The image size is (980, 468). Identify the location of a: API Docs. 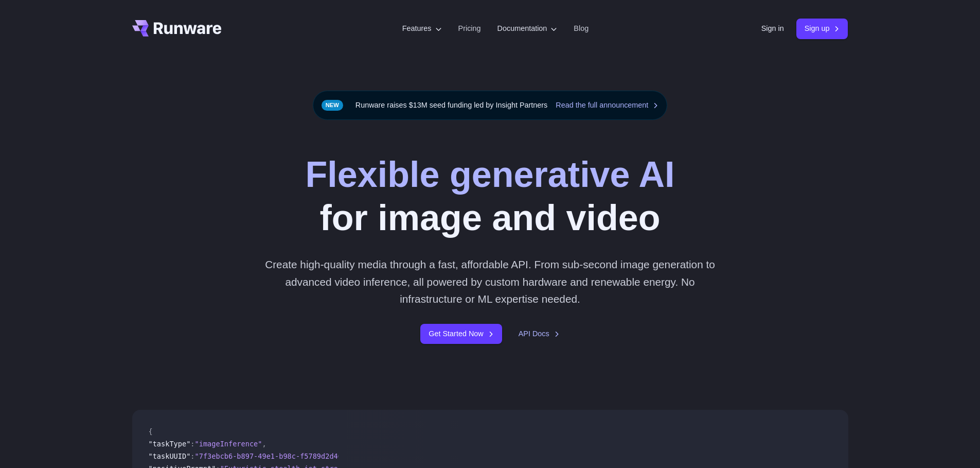
(539, 334).